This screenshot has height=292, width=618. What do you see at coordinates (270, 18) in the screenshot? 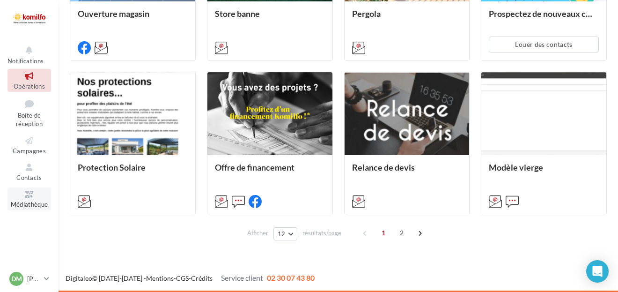
I see `div: Store banne` at bounding box center [270, 18].